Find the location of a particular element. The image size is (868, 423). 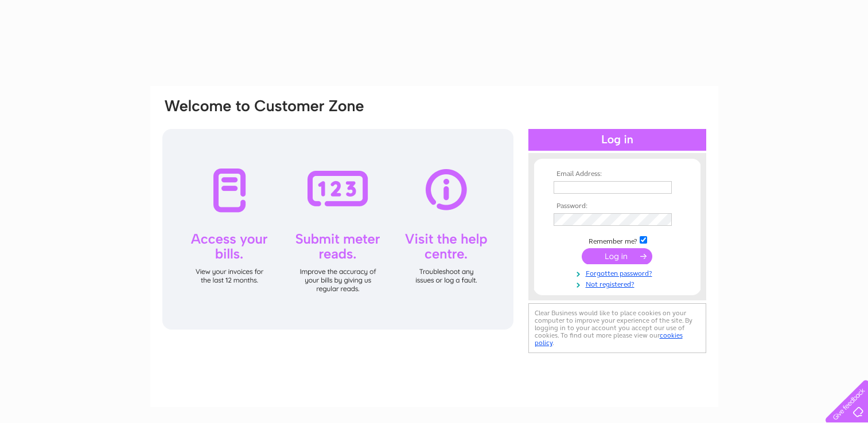

a: cookies policy is located at coordinates (609, 339).